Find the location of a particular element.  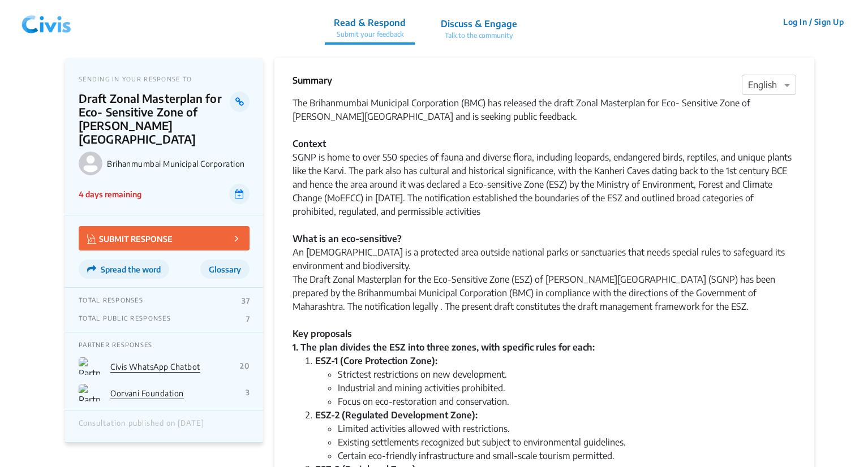

p: SUBMIT RESPONSE is located at coordinates (130, 238).